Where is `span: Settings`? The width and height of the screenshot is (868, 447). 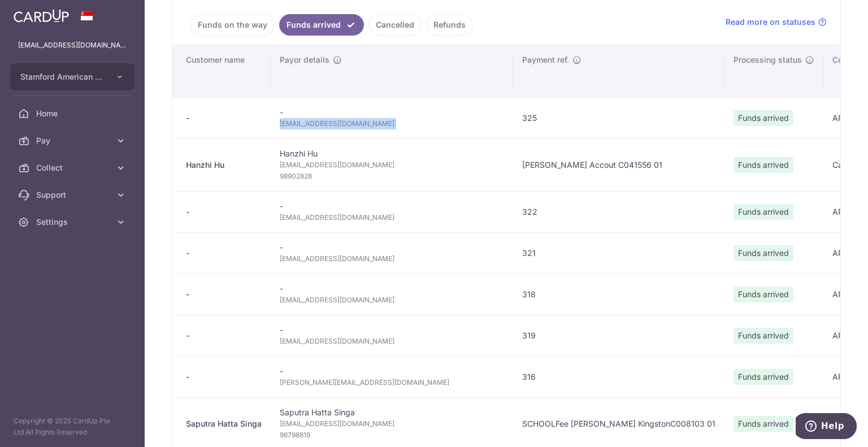 span: Settings is located at coordinates (74, 222).